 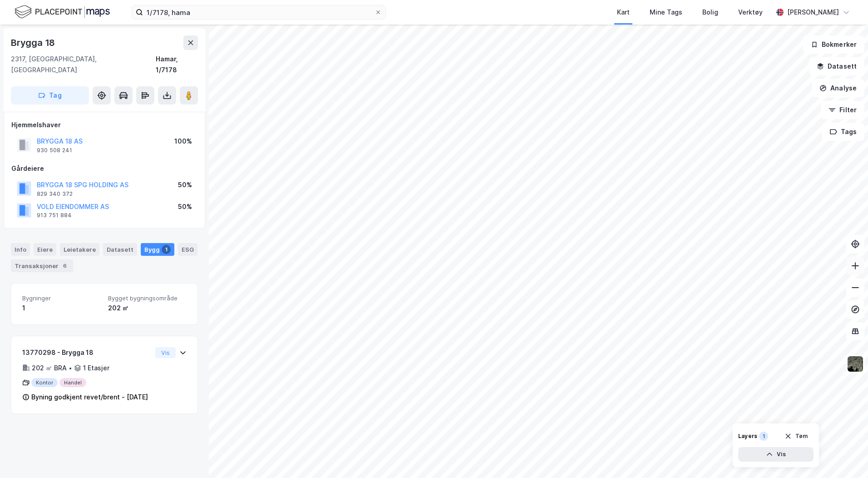 I want to click on div: Verktøy, so click(x=750, y=12).